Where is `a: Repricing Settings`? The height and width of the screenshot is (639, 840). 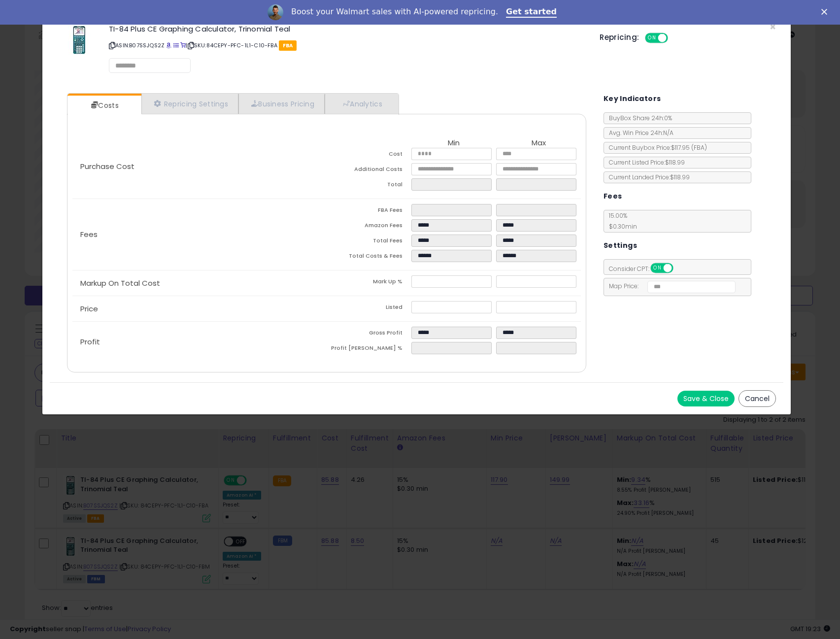
a: Repricing Settings is located at coordinates (191, 103).